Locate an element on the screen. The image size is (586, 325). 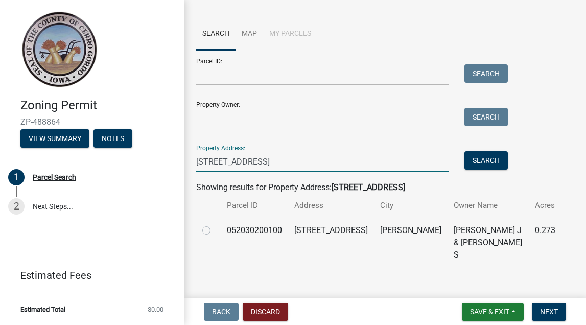
th: Parcel ID is located at coordinates (254, 205).